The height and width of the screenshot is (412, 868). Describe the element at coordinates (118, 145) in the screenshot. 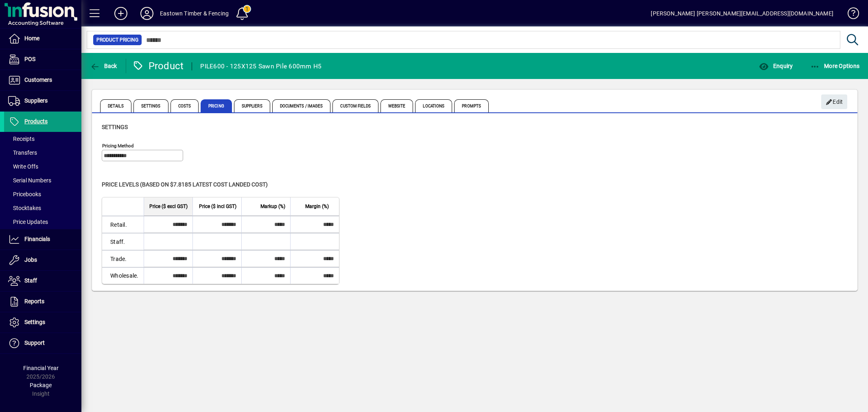

I see `mat-label: Pricing method` at that location.